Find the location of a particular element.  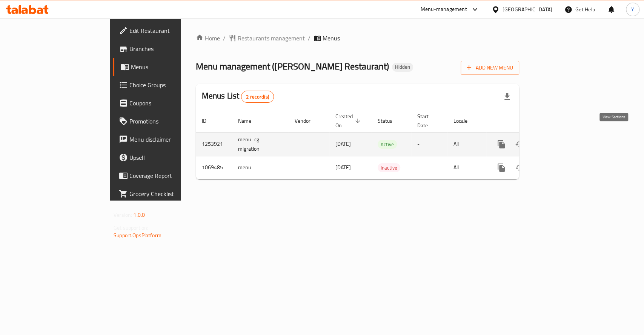

span: Branches is located at coordinates (170, 48).